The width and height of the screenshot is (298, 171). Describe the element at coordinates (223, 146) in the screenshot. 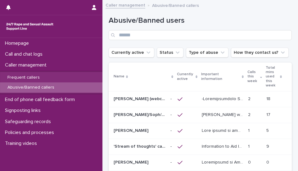

I see `p: Information to Aid Identification This caller presents in a way that suggests they are in a strea...` at that location.